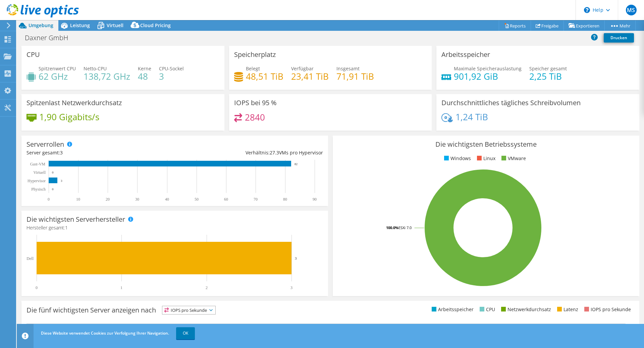  Describe the element at coordinates (41, 26) in the screenshot. I see `span: Umgebung` at that location.